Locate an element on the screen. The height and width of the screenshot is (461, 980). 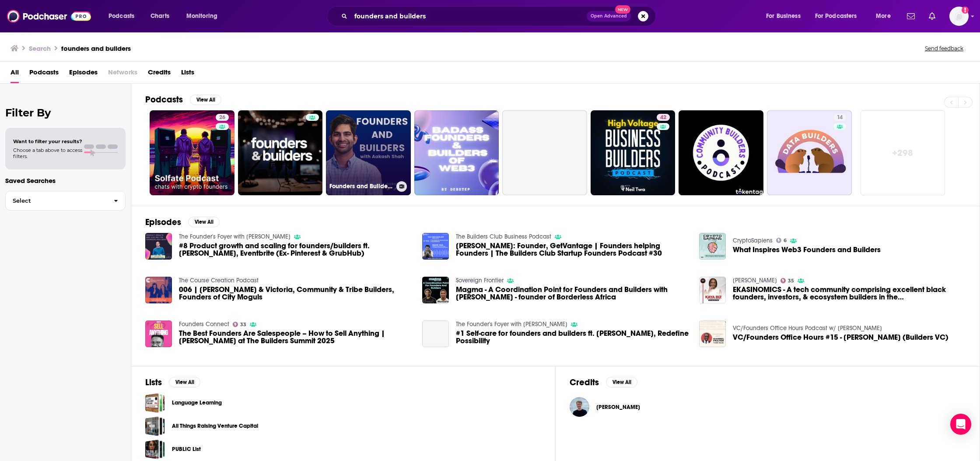
span: All is located at coordinates (14, 73).